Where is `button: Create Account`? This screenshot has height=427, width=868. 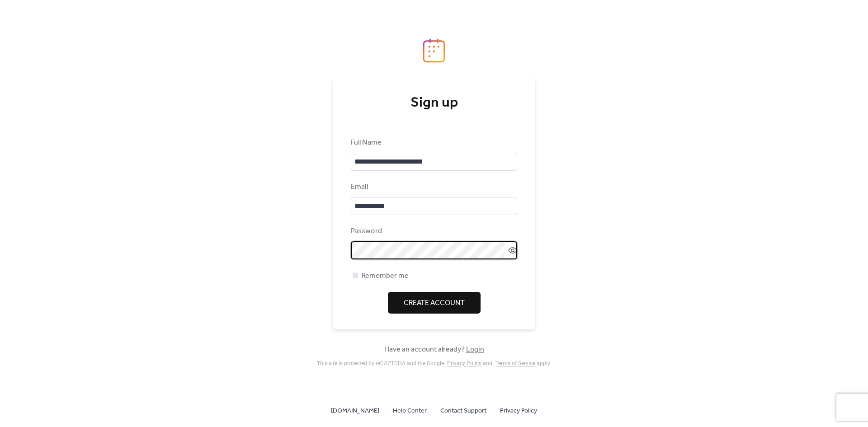
button: Create Account is located at coordinates (434, 303).